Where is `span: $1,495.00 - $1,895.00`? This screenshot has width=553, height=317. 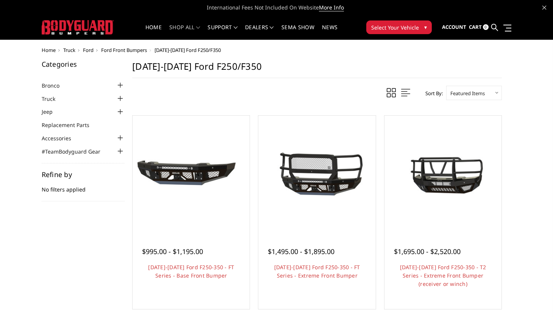 span: $1,495.00 - $1,895.00 is located at coordinates (301, 251).